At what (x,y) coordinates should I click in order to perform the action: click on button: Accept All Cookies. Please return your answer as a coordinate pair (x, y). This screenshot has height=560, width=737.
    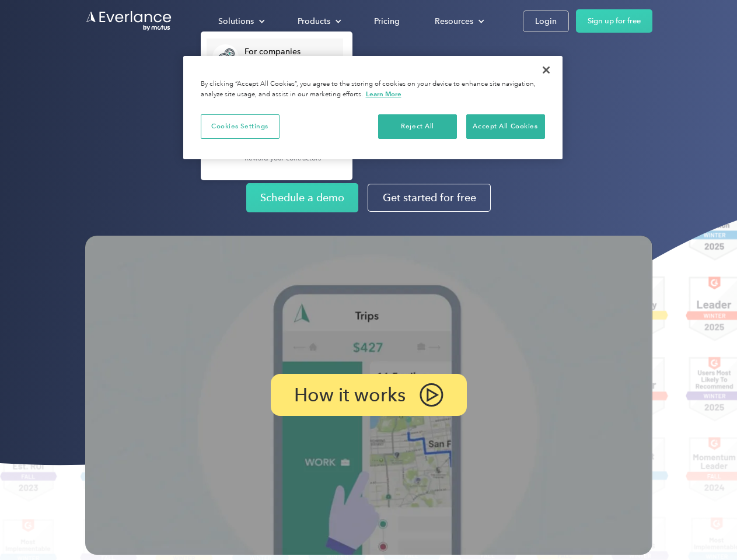
    Looking at the image, I should click on (505, 127).